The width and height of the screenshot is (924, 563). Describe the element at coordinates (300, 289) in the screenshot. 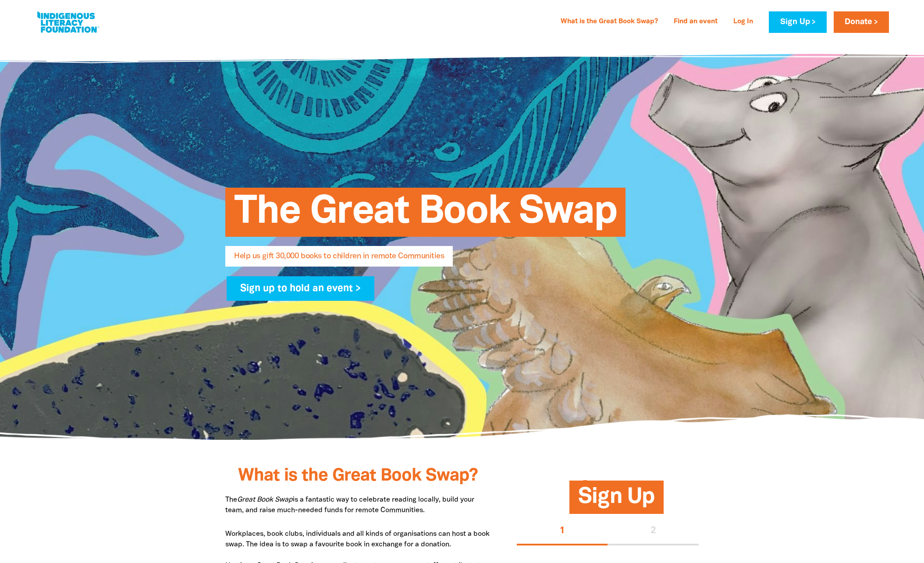

I see `a: Sign up to hold an event >` at that location.